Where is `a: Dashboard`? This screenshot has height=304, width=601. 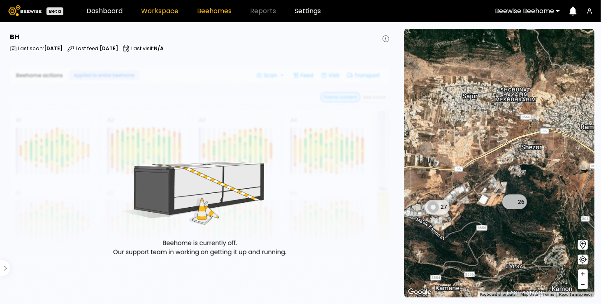
a: Dashboard is located at coordinates (105, 11).